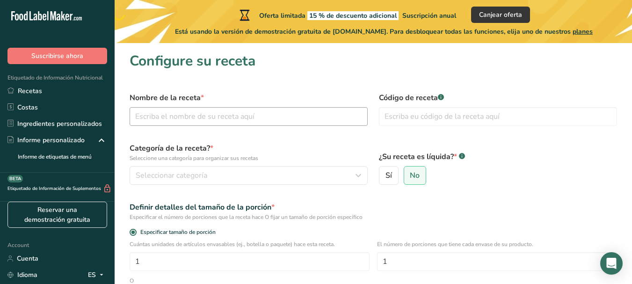 The image size is (632, 284). I want to click on label: ¿Su receta es líquida?, so click(498, 157).